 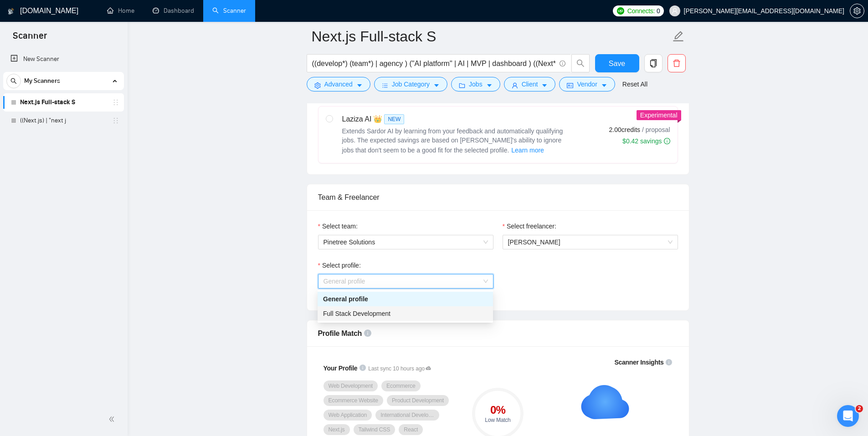 I want to click on a: New Scanner, so click(x=63, y=59).